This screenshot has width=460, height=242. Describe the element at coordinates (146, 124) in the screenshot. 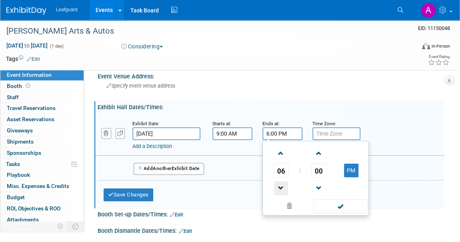

I see `small: Exhibit Date:` at that location.